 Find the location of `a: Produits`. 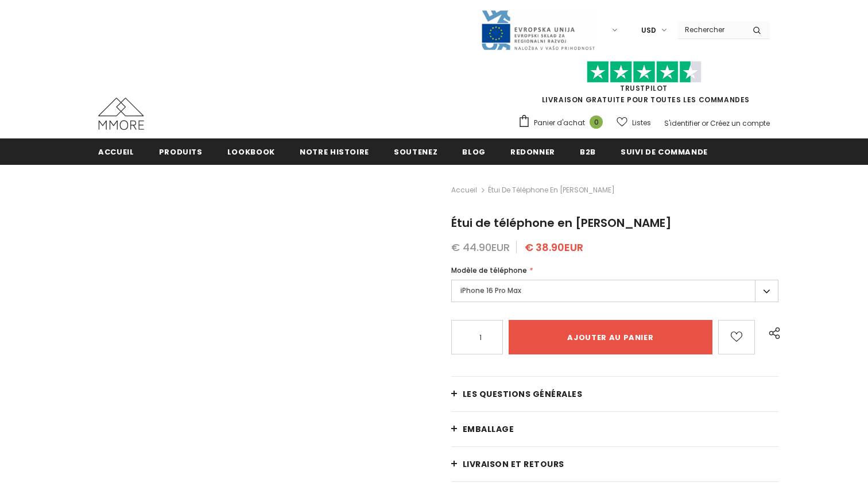

a: Produits is located at coordinates (181, 151).